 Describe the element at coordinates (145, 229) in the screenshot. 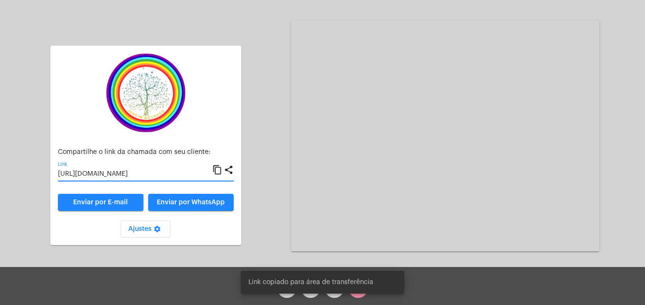

I see `span: Ajustes` at that location.